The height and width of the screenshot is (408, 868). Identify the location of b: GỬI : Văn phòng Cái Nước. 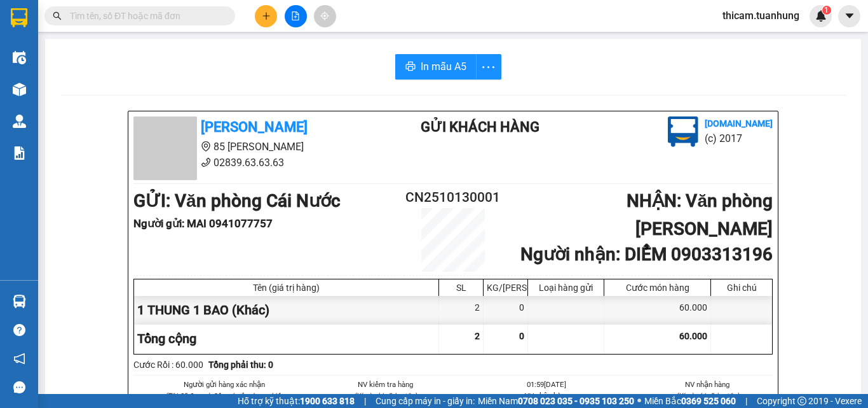
(237, 201).